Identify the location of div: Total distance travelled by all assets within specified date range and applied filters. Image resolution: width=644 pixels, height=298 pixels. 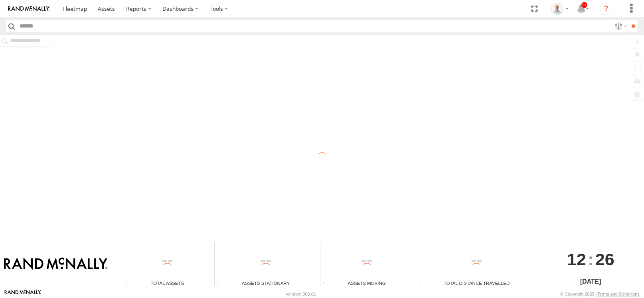
(422, 283).